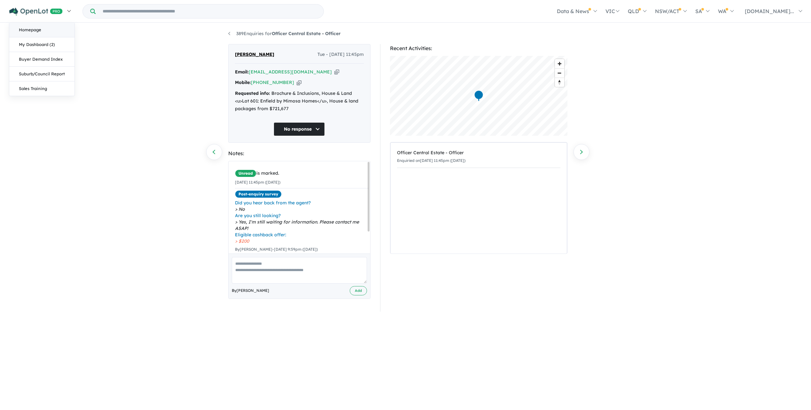 The width and height of the screenshot is (811, 410). What do you see at coordinates (559, 73) in the screenshot?
I see `button: Zoom out` at bounding box center [559, 73].